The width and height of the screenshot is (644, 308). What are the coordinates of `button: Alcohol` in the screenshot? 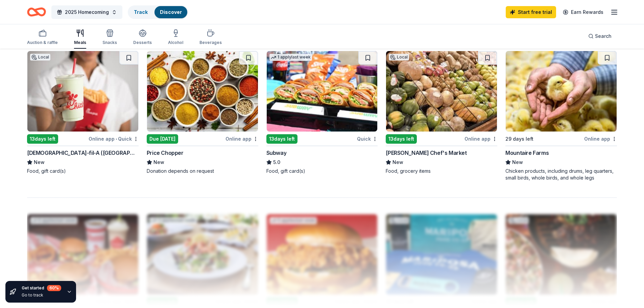 It's located at (175, 37).